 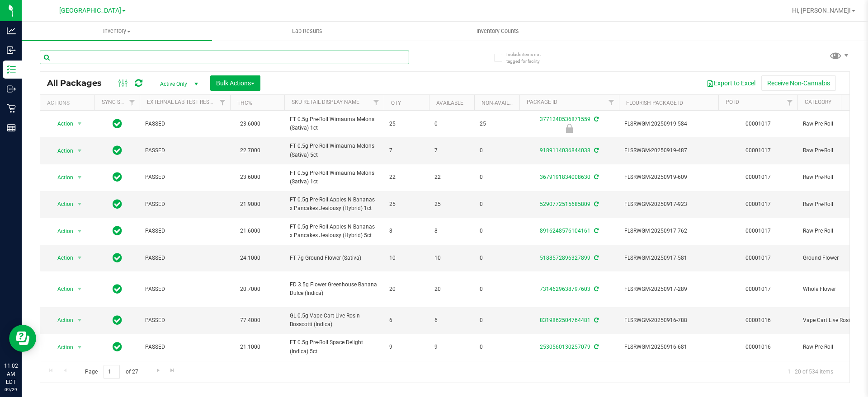 I want to click on span: FT 0.5g Pre-Roll Wimauma Melons (Sativa) 5ct, so click(x=334, y=150).